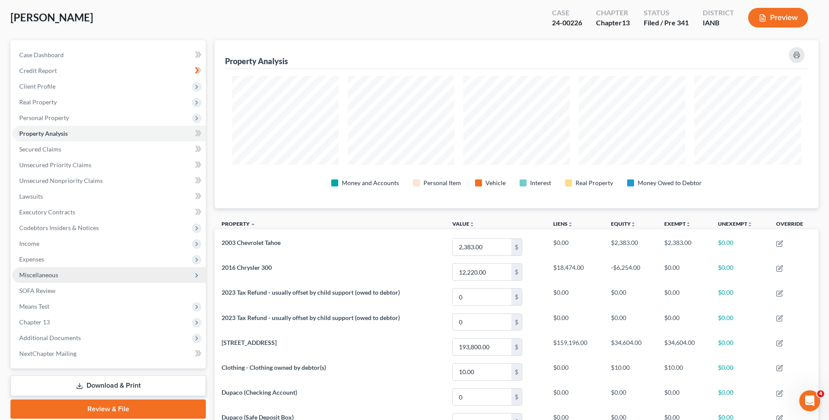 This screenshot has width=829, height=420. What do you see at coordinates (274, 368) in the screenshot?
I see `span: Clothing - Clothing owned by debtor(s)` at bounding box center [274, 368].